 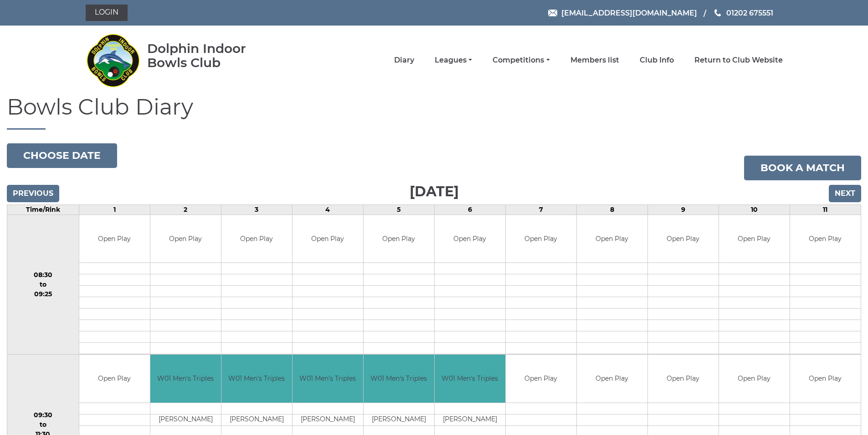 What do you see at coordinates (612, 209) in the screenshot?
I see `td: 8` at bounding box center [612, 209].